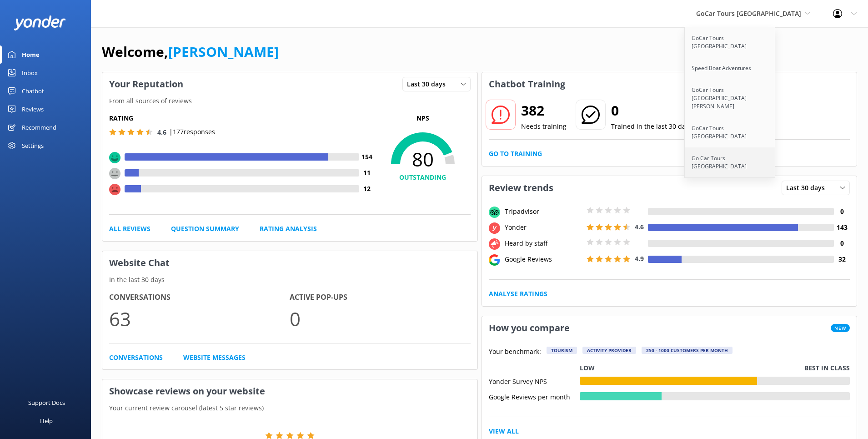 This screenshot has width=868, height=439. Describe the element at coordinates (30, 54) in the screenshot. I see `div: Home` at that location.